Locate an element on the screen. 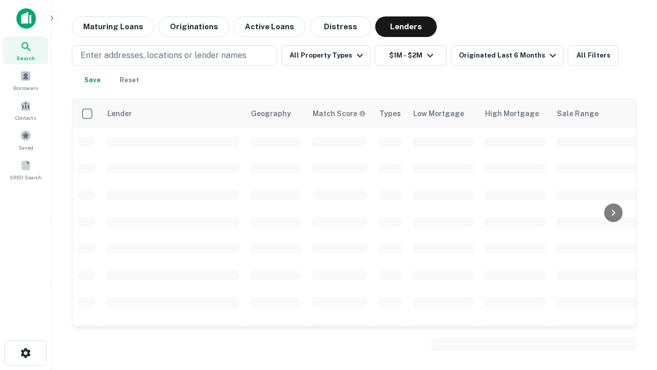  button: Save your search to get updates of matches that match your search criteria. is located at coordinates (92, 80).